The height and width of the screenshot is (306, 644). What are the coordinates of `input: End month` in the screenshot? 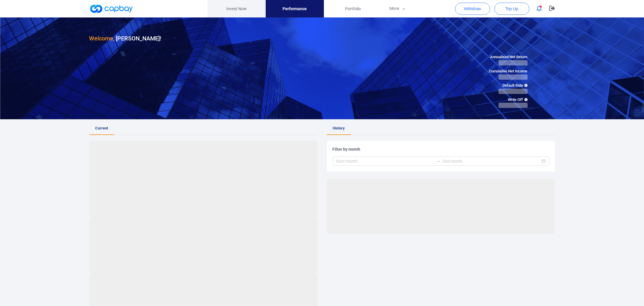 It's located at (491, 161).